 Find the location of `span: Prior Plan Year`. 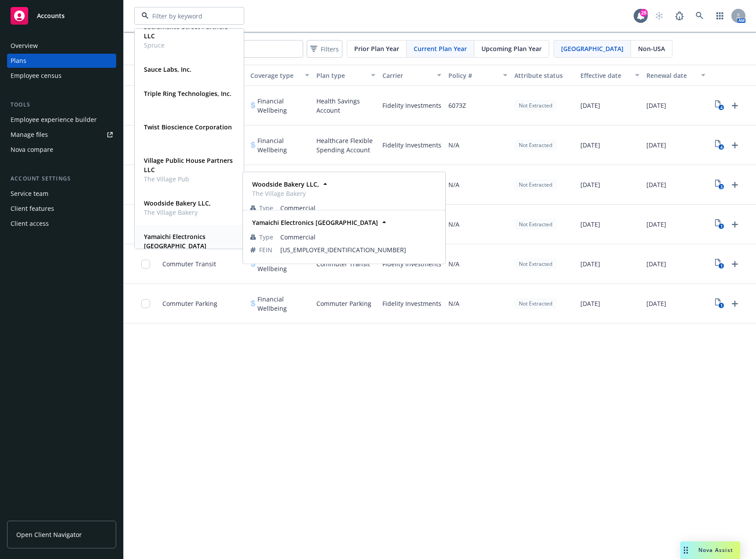

span: Prior Plan Year is located at coordinates (377, 48).